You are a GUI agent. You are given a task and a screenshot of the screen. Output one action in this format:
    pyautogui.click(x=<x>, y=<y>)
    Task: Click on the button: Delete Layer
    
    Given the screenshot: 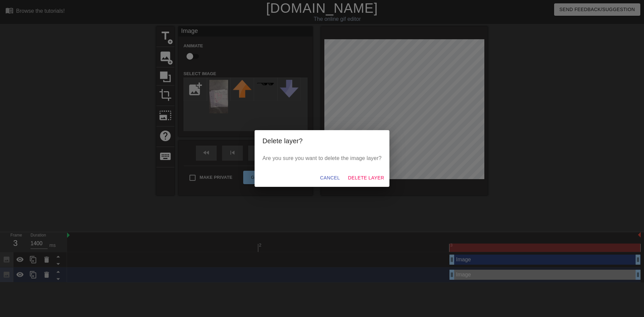 What is the action you would take?
    pyautogui.click(x=366, y=178)
    